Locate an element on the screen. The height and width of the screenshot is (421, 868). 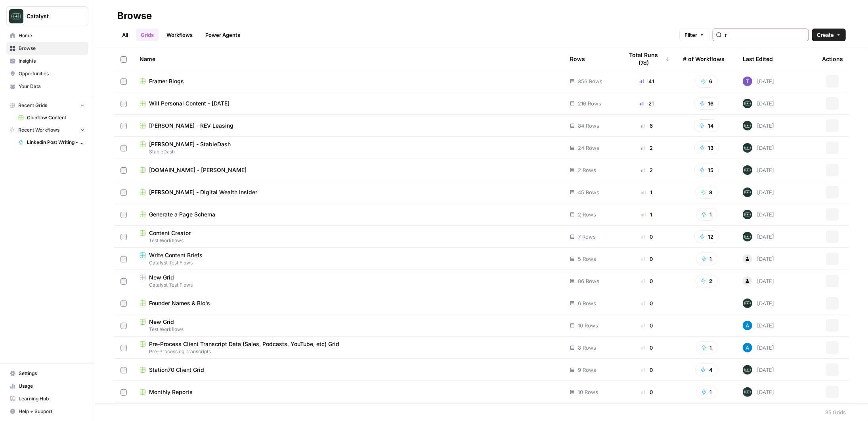
a: Power Agents is located at coordinates (223, 35).